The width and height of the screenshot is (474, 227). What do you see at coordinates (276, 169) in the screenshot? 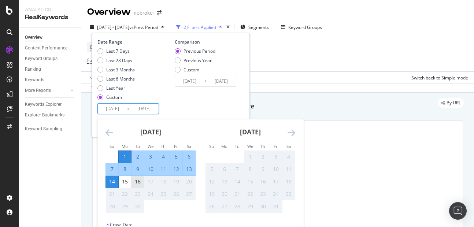
I see `td: Not available. Friday, October 10, 2025` at bounding box center [276, 169].